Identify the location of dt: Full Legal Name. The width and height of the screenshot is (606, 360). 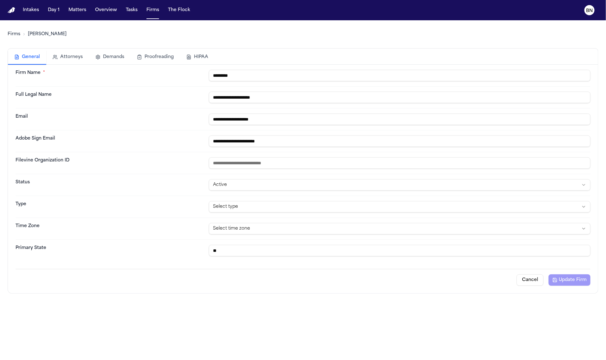
(110, 97).